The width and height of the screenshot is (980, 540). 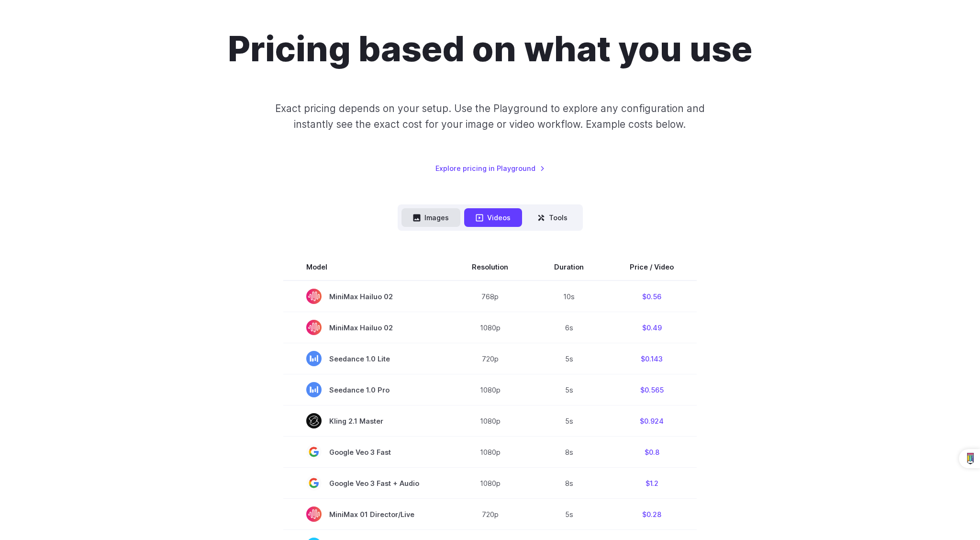 What do you see at coordinates (366, 267) in the screenshot?
I see `th: Model` at bounding box center [366, 267].